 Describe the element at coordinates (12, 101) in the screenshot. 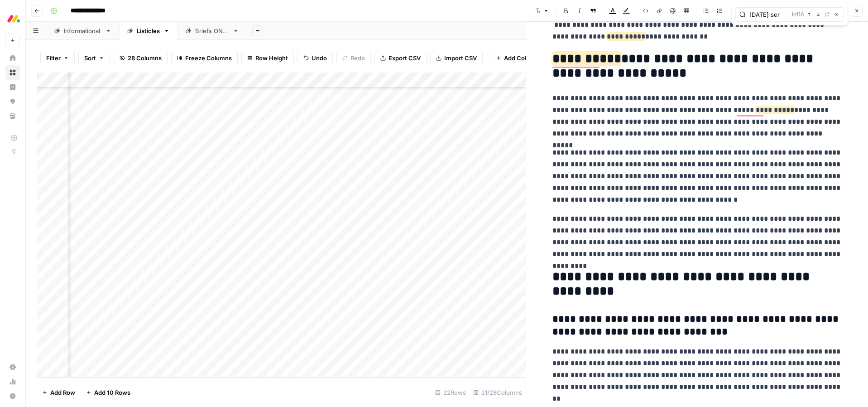

I see `a: Opportunities` at that location.